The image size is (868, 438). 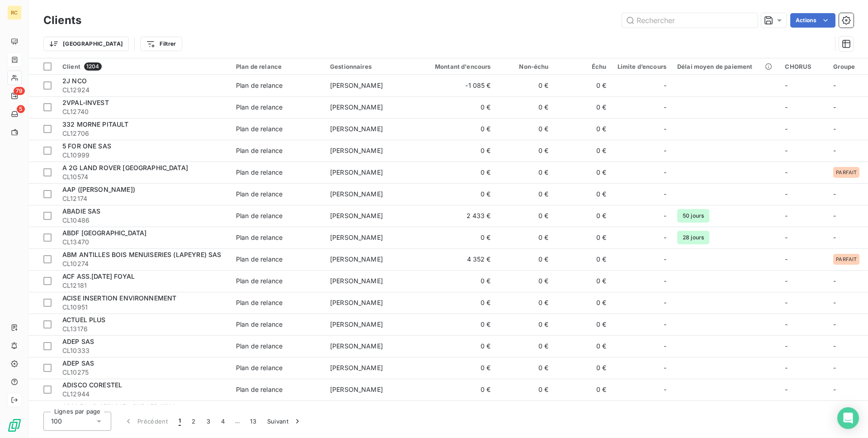 What do you see at coordinates (284, 421) in the screenshot?
I see `button: Suivant` at bounding box center [284, 421].